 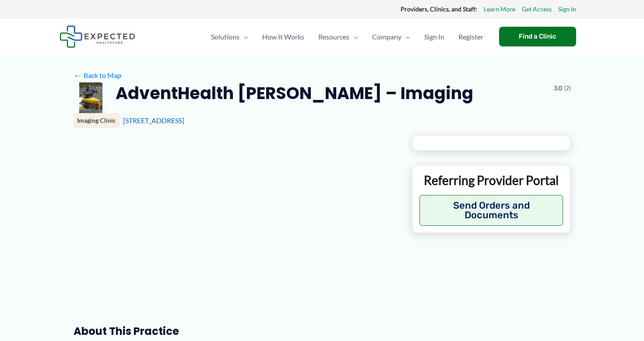 What do you see at coordinates (229, 37) in the screenshot?
I see `a: SolutionsMenu Toggle` at bounding box center [229, 37].